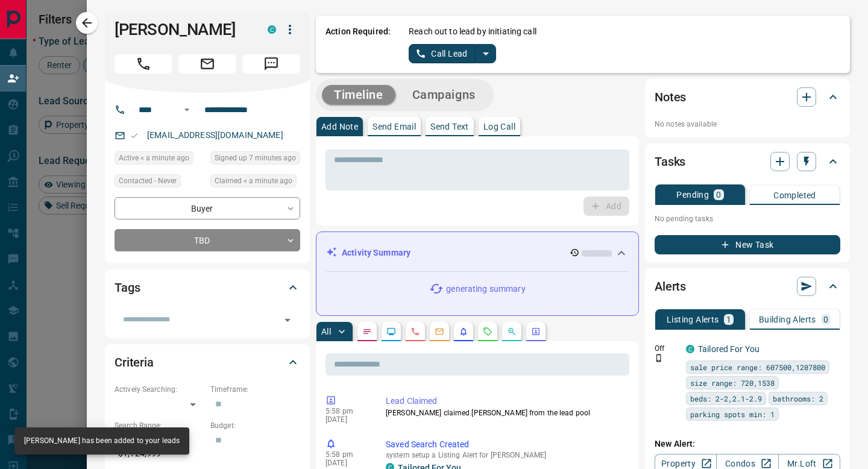 This screenshot has width=868, height=469. What do you see at coordinates (208, 208) in the screenshot?
I see `div: Buyer` at bounding box center [208, 208].